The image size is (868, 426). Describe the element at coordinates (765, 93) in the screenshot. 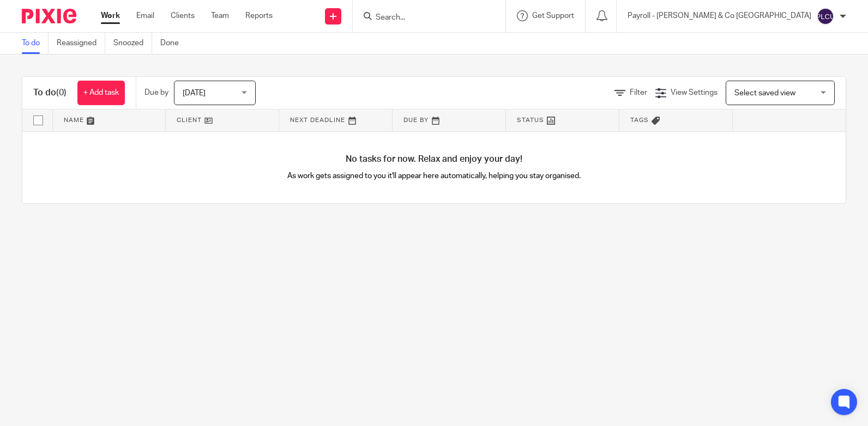

I see `span: Select saved view` at that location.